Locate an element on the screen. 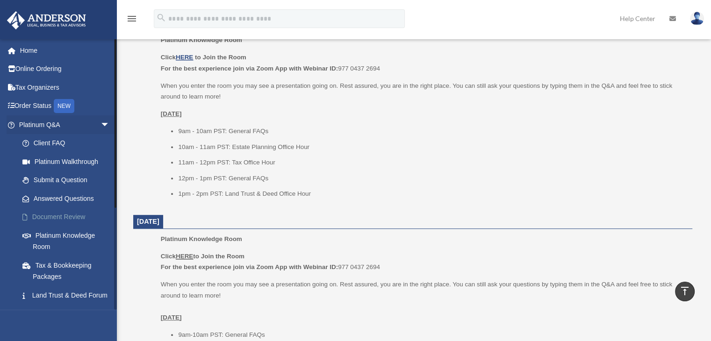  a: Land Trust & Deed Forum is located at coordinates (68, 295).